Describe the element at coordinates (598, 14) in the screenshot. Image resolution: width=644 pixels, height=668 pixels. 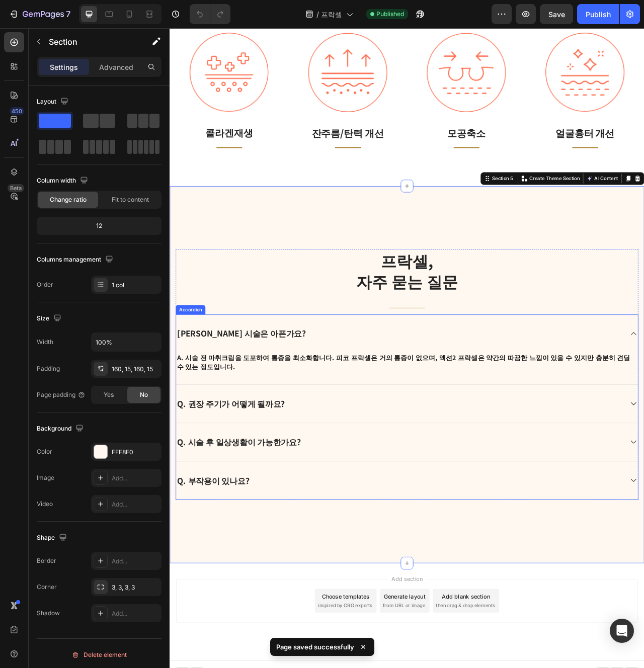
I see `div: Publish` at that location.